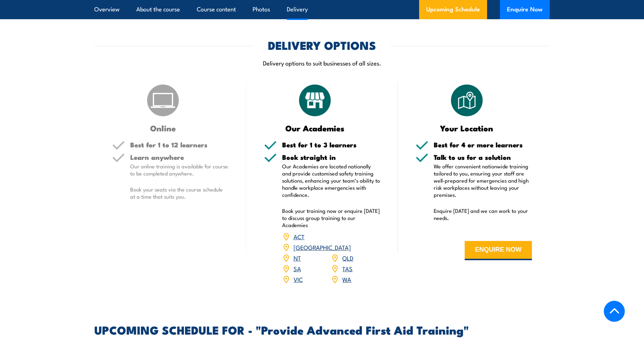 The width and height of the screenshot is (644, 341). What do you see at coordinates (467, 128) in the screenshot?
I see `h3: Your Location` at bounding box center [467, 128].